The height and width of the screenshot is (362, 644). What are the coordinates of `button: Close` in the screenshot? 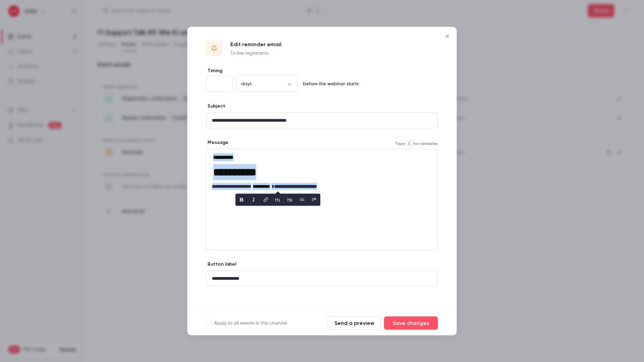 It's located at (447, 37).